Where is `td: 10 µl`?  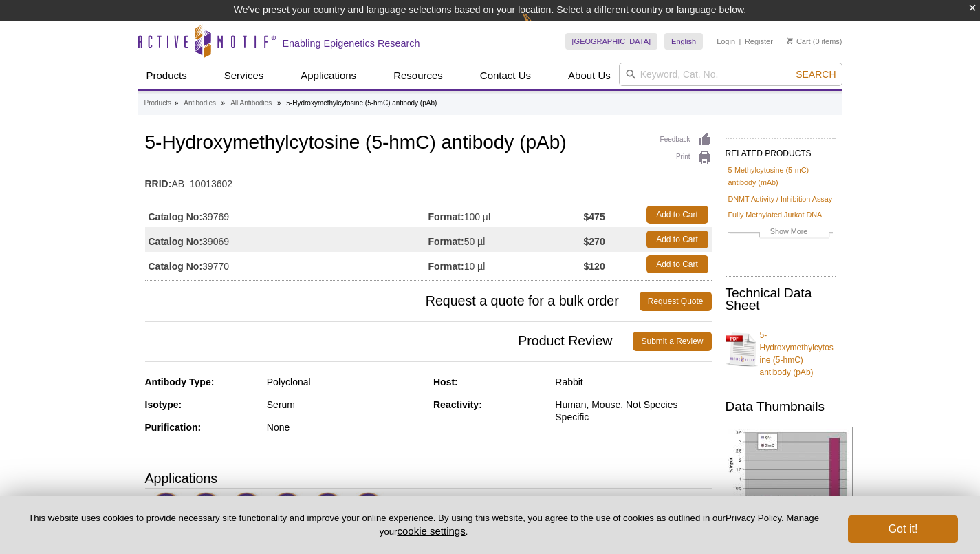 td: 10 µl is located at coordinates (506, 264).